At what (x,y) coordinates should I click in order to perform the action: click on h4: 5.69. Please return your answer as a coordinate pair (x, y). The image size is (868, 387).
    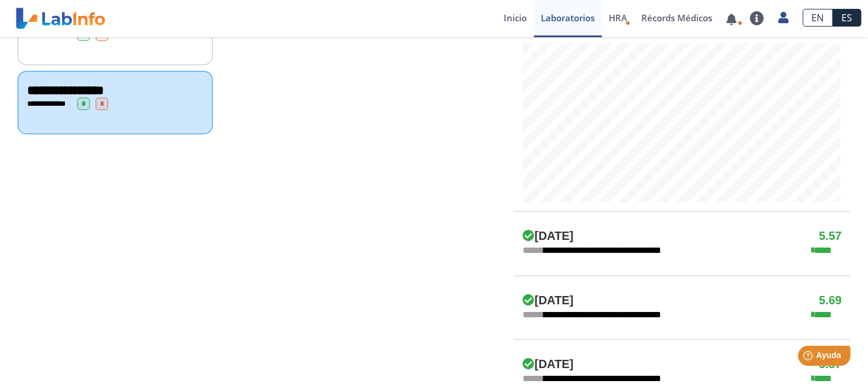
    Looking at the image, I should click on (829, 301).